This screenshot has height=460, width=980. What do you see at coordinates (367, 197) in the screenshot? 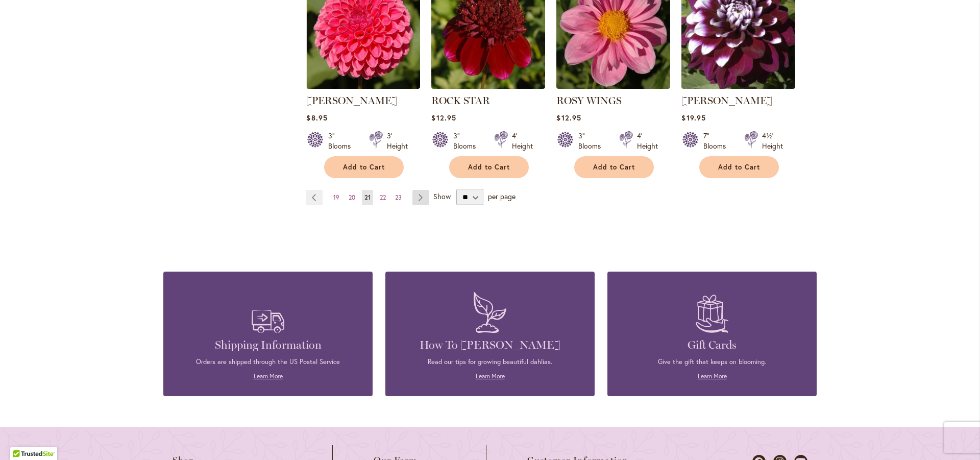
I see `span: 21` at bounding box center [367, 197].